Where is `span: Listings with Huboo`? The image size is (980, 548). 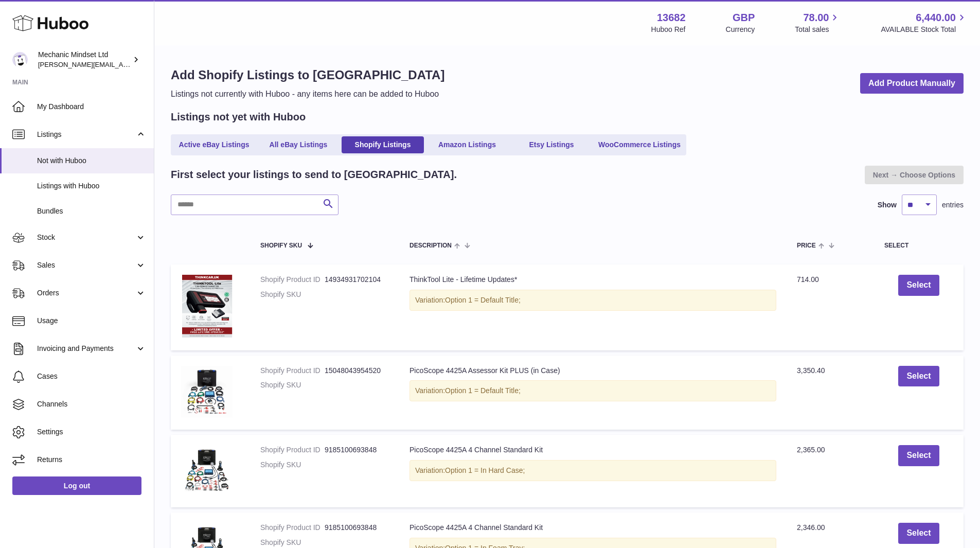 span: Listings with Huboo is located at coordinates (92, 186).